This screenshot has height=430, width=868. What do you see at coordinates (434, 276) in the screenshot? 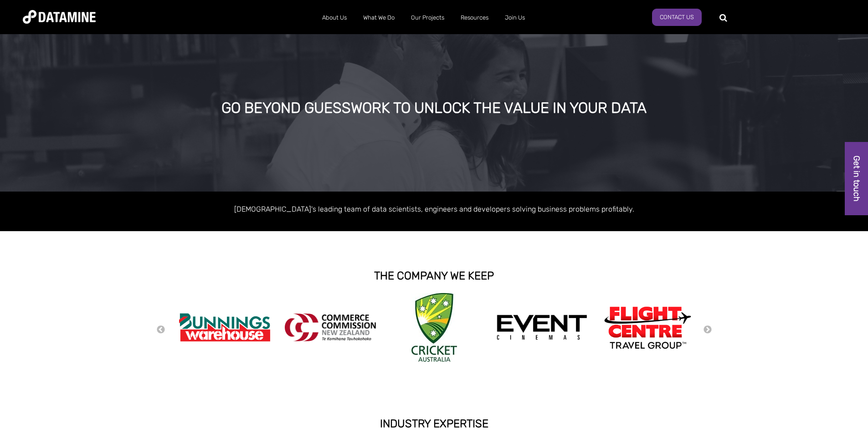
I see `strong: THE COMPANY WE KEEP` at bounding box center [434, 276].